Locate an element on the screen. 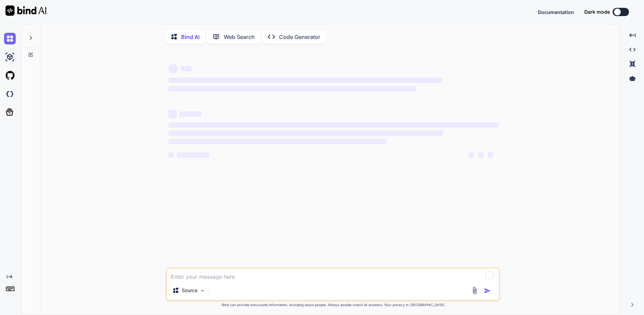  img: darkCloudIdeIcon is located at coordinates (10, 94).